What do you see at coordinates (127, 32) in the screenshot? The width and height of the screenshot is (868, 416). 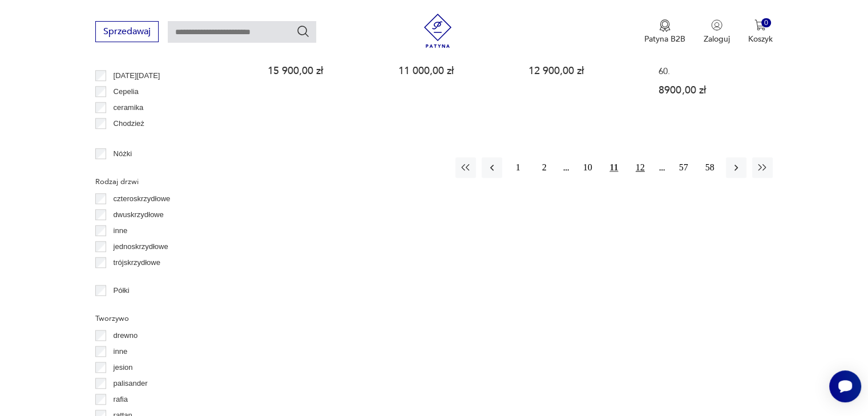 I see `a: Sprzedawaj` at bounding box center [127, 32].